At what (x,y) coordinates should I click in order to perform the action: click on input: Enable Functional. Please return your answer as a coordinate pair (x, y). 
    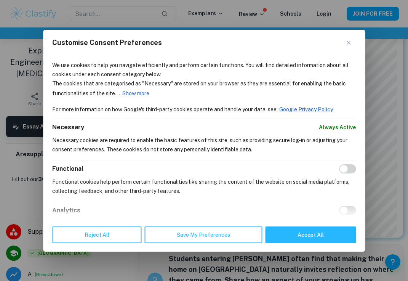
    Looking at the image, I should click on (347, 168).